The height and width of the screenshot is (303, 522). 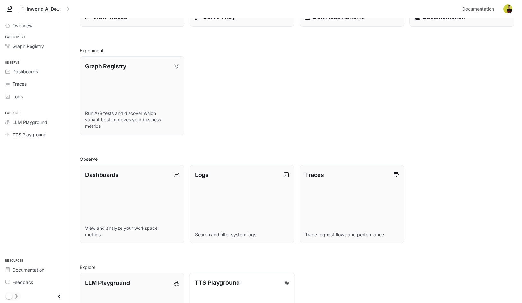 I want to click on a: Graph Registry, so click(x=36, y=46).